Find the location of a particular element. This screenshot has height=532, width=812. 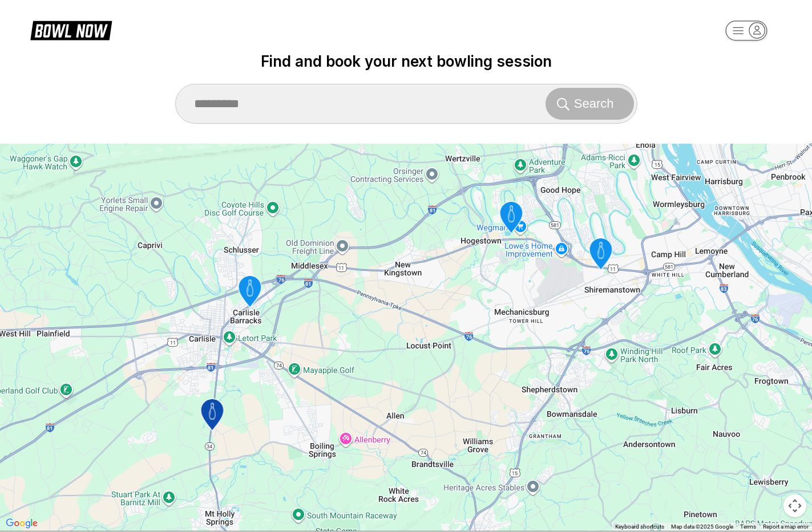

a: Terms (opens in new tab) is located at coordinates (748, 526).